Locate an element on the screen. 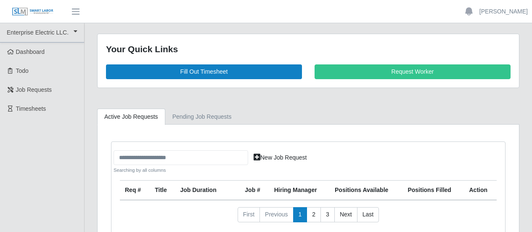 Image resolution: width=532 pixels, height=232 pixels. th: Title is located at coordinates (162, 190).